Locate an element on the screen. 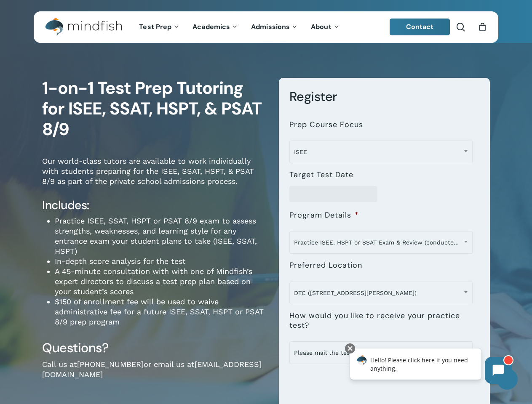 The image size is (532, 404). a: Test Prep is located at coordinates (159, 27).